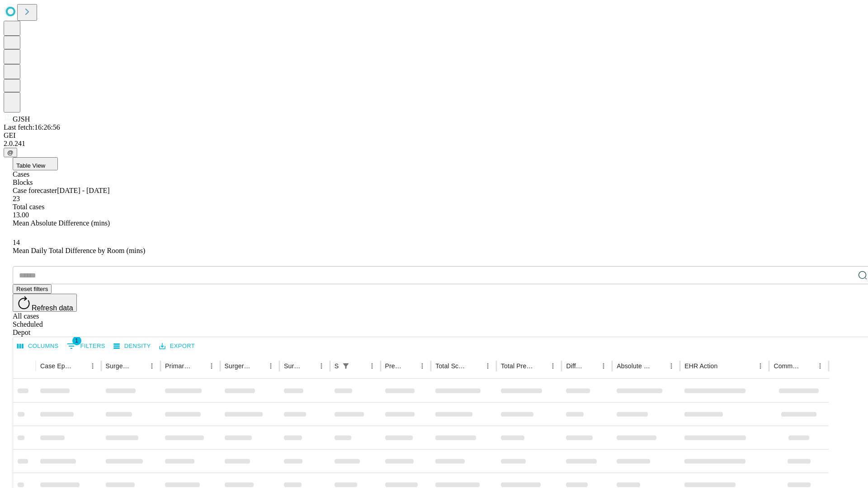 This screenshot has height=488, width=868. I want to click on div: Difference, so click(575, 366).